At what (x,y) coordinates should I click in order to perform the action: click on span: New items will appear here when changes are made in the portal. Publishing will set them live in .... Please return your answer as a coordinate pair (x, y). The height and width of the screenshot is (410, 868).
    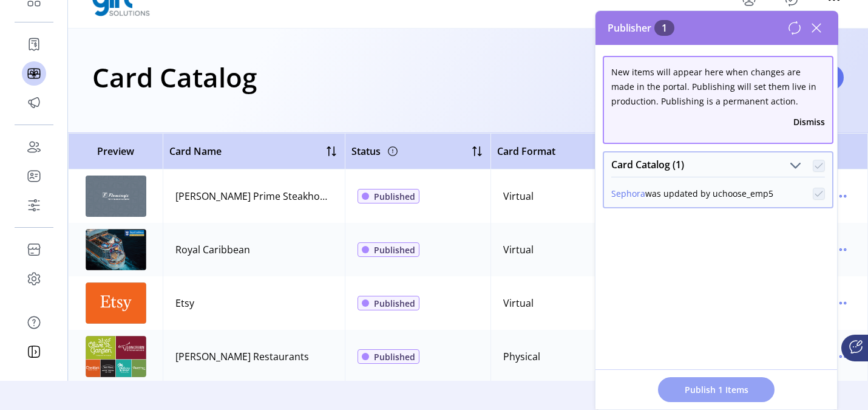
    Looking at the image, I should click on (714, 86).